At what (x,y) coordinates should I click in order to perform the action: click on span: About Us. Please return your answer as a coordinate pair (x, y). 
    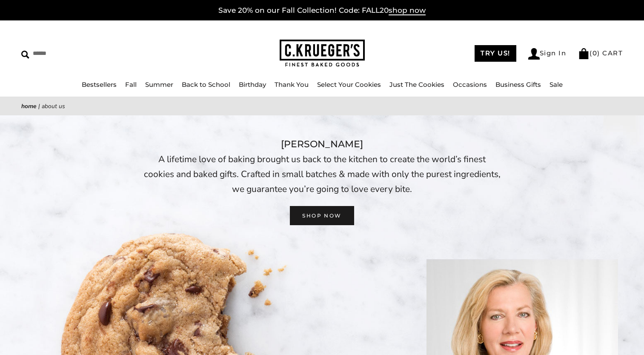
    Looking at the image, I should click on (53, 106).